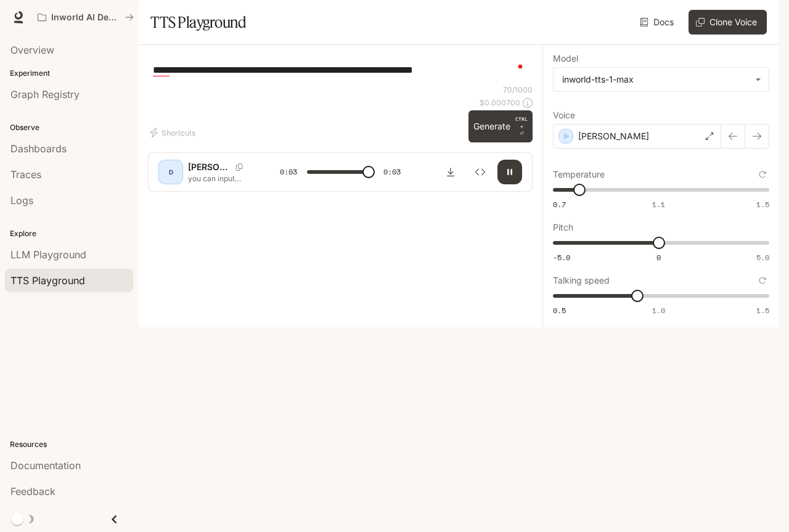  What do you see at coordinates (480, 172) in the screenshot?
I see `button: Inspect` at bounding box center [480, 172].